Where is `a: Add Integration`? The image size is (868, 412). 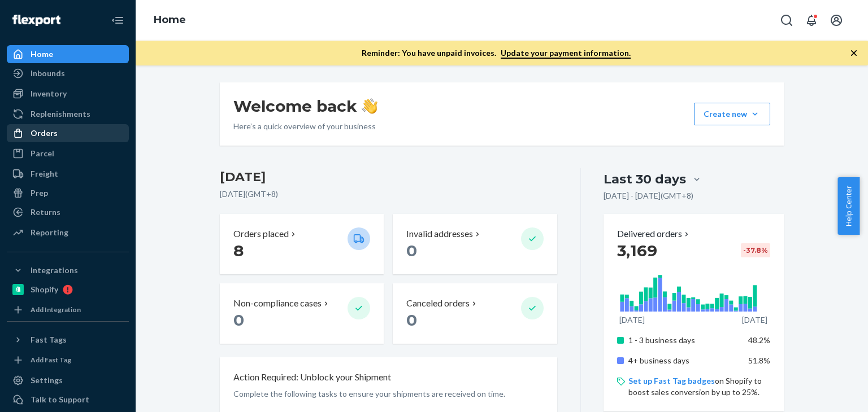
a: Add Integration is located at coordinates (68, 310).